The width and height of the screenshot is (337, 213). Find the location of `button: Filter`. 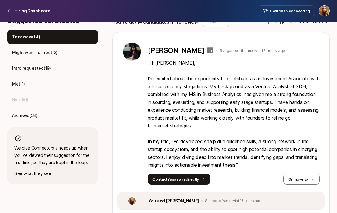

button: Filter is located at coordinates (216, 22).